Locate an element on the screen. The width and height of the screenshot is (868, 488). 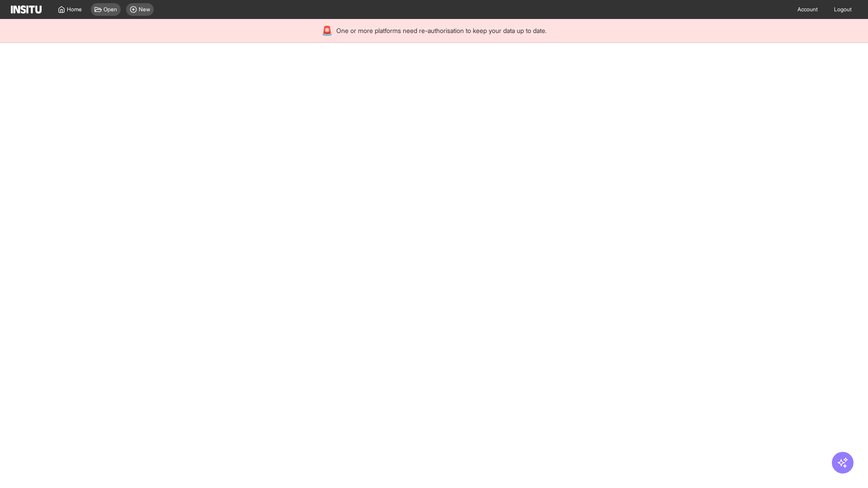
span: New is located at coordinates (144, 9).